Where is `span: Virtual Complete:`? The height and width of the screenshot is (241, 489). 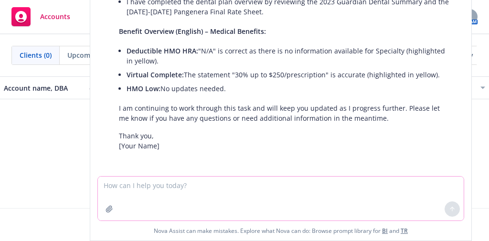
span: Virtual Complete: is located at coordinates (155, 74).